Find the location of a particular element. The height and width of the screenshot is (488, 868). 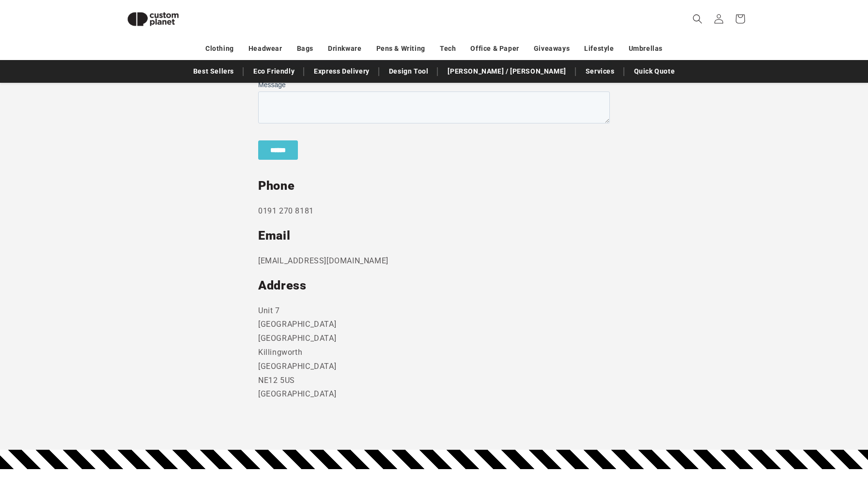

summary: Search is located at coordinates (698, 19).